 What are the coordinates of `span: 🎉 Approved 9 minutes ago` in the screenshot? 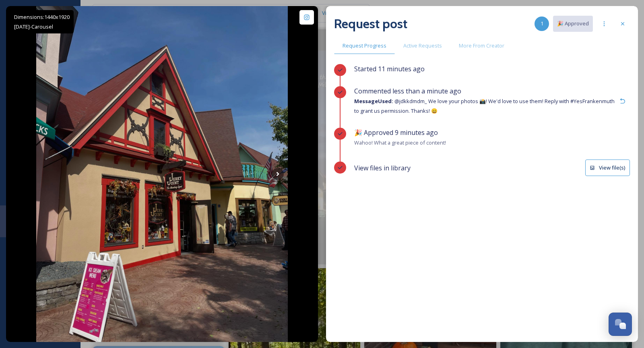 It's located at (396, 133).